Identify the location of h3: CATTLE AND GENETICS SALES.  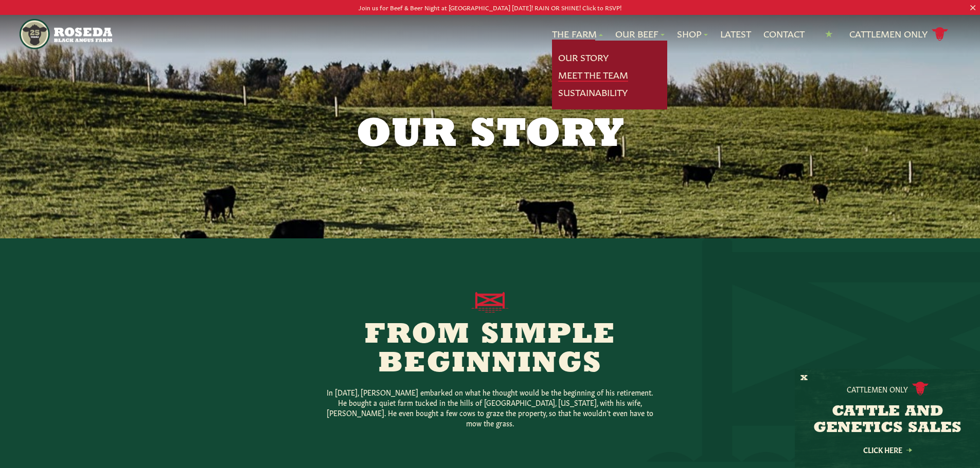
(888, 420).